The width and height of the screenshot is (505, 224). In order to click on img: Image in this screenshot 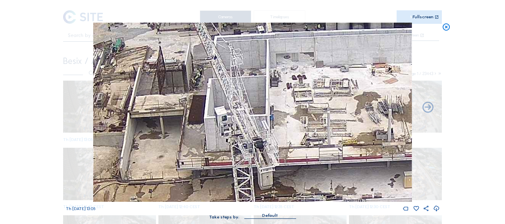, I will do `click(252, 112)`.